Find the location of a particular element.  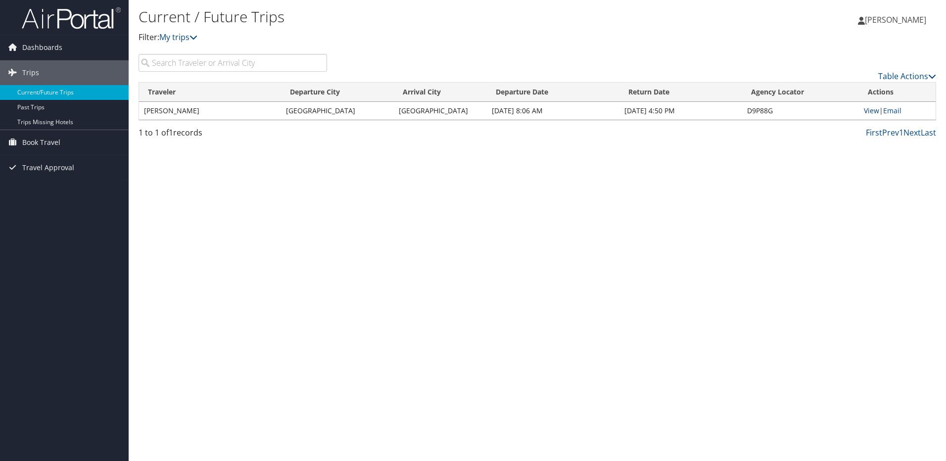

p: Filter: is located at coordinates (404, 38).